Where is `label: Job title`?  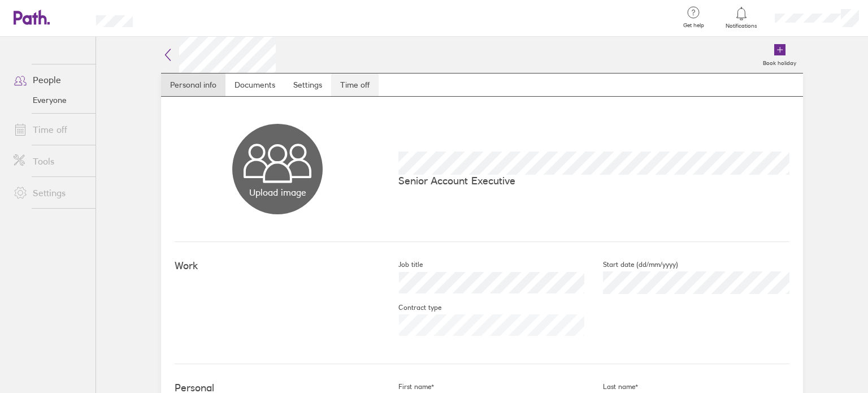
label: Job title is located at coordinates (401, 264).